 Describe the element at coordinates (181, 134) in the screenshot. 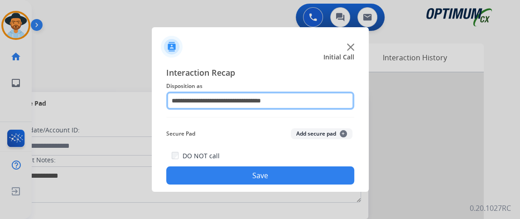

I see `span: Secure Pad` at that location.